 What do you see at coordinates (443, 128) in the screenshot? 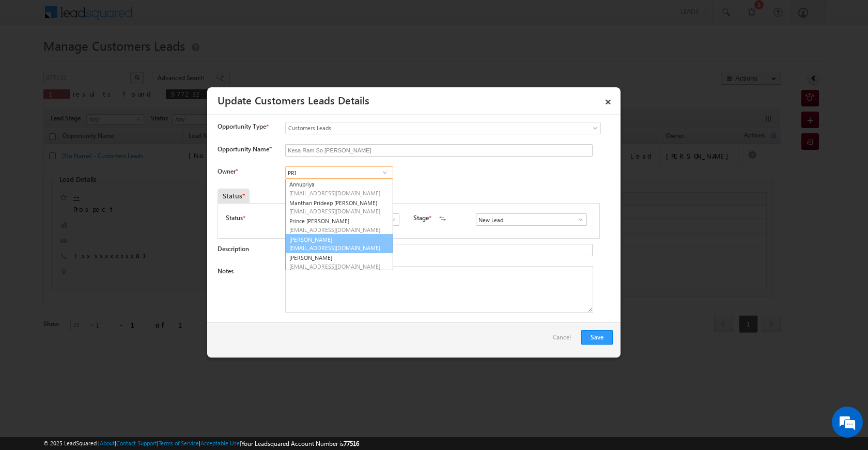
I see `a: Customers Leads` at bounding box center [443, 128].